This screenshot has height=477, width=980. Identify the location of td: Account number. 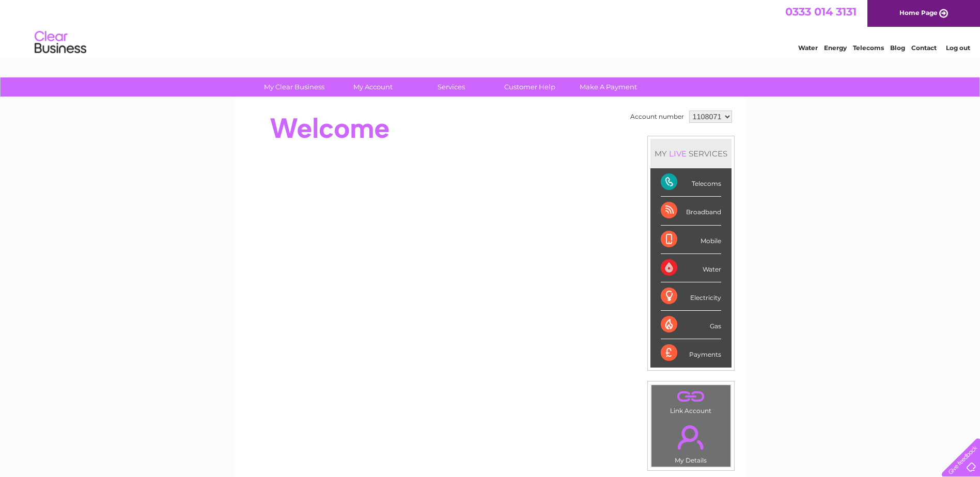
(657, 116).